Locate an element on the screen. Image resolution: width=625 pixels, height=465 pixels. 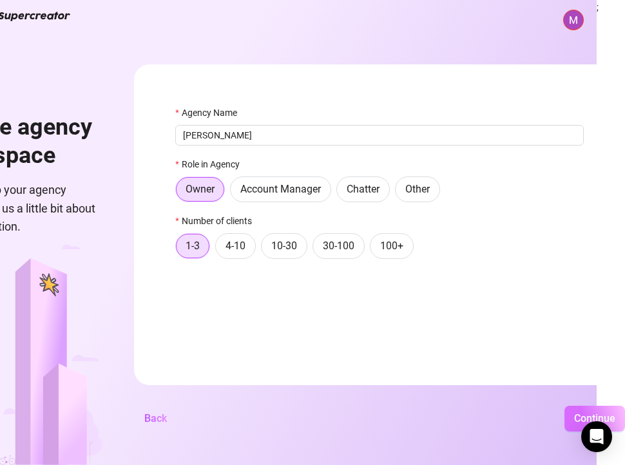
img: ACg8ocLnItxlDkh3XL8sL-fkEy_56d5zkjjCjLlvf09PvrxFXUjgCQ=s96-c is located at coordinates (573, 20).